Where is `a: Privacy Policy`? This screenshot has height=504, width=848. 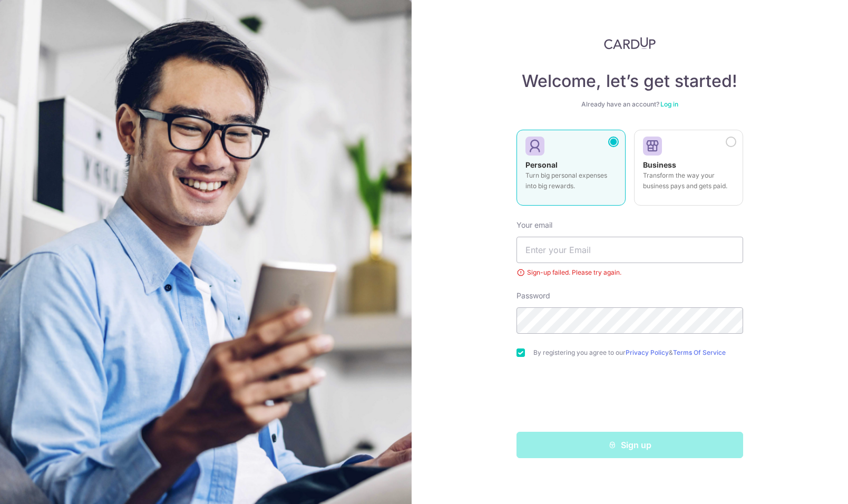 a: Privacy Policy is located at coordinates (647, 352).